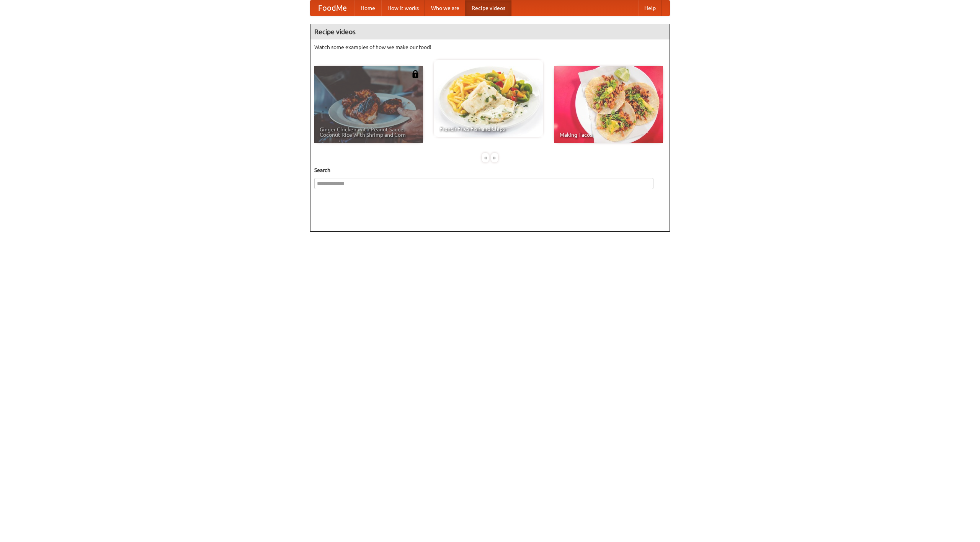  I want to click on a: How it works, so click(403, 8).